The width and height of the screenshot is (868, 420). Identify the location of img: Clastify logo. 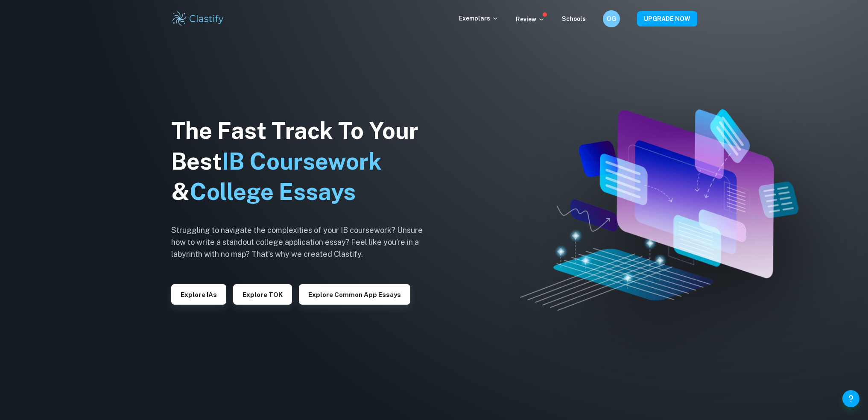
(198, 19).